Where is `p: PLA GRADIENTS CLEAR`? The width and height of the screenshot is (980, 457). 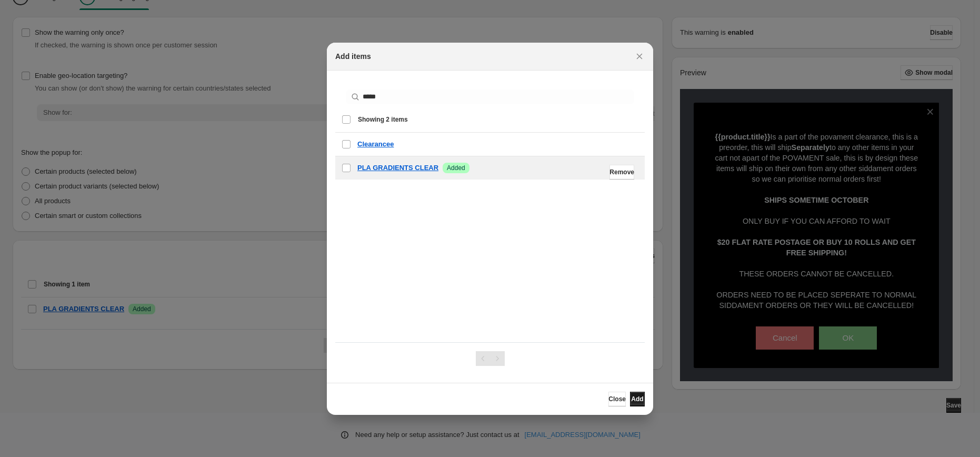 p: PLA GRADIENTS CLEAR is located at coordinates (398, 168).